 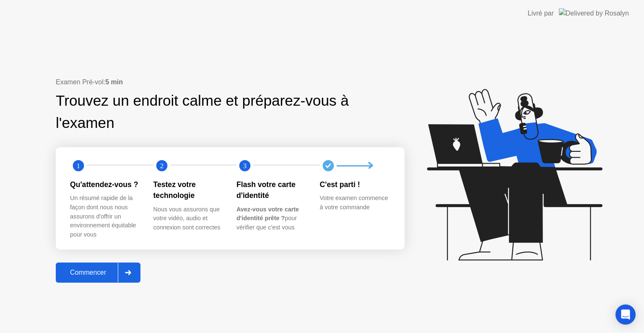 I want to click on text: 1, so click(x=78, y=166).